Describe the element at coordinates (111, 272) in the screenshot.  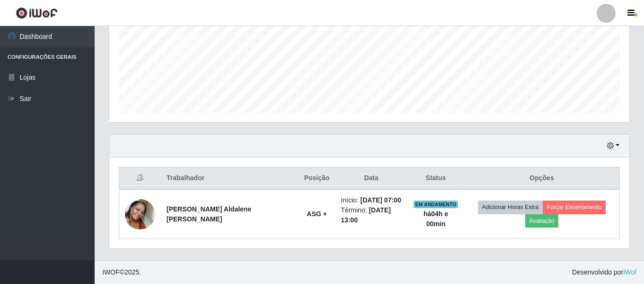
I see `span: IWOF` at that location.